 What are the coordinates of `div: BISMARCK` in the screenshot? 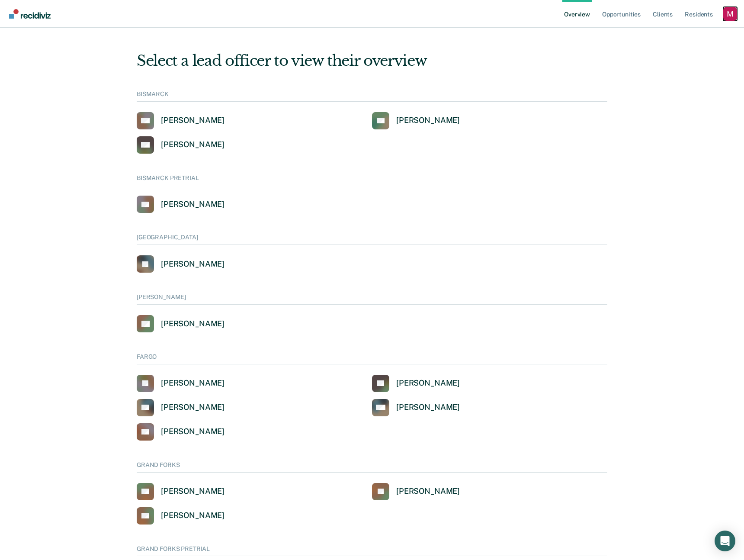 It's located at (372, 96).